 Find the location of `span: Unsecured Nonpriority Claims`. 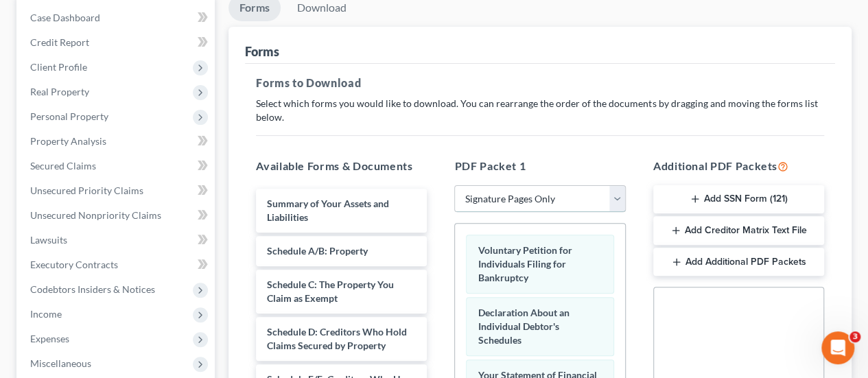

span: Unsecured Nonpriority Claims is located at coordinates (95, 215).